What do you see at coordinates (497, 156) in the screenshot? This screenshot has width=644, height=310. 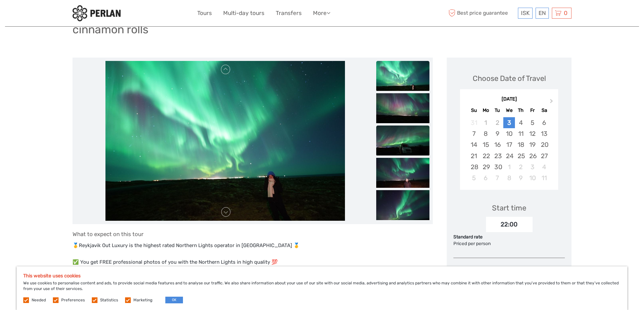 I see `div: Choose Tuesday, September 23rd, 2025` at bounding box center [497, 156].